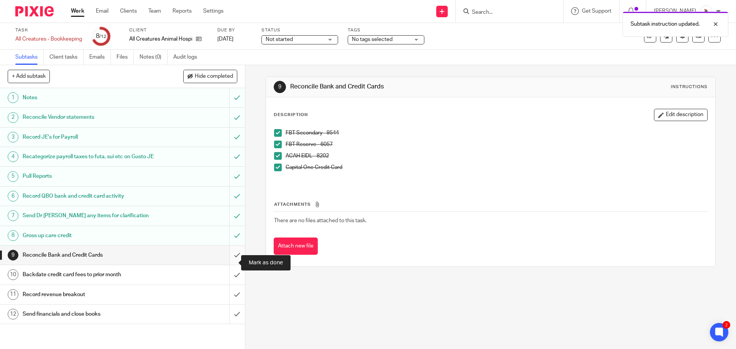 The image size is (736, 349). What do you see at coordinates (13, 314) in the screenshot?
I see `div: 12` at bounding box center [13, 314].